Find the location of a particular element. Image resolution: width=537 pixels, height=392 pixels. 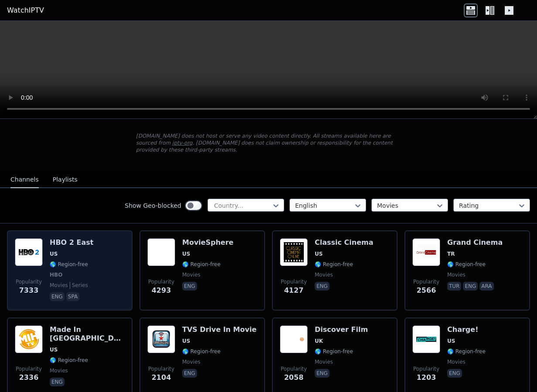

span: 4127 is located at coordinates (294, 291).